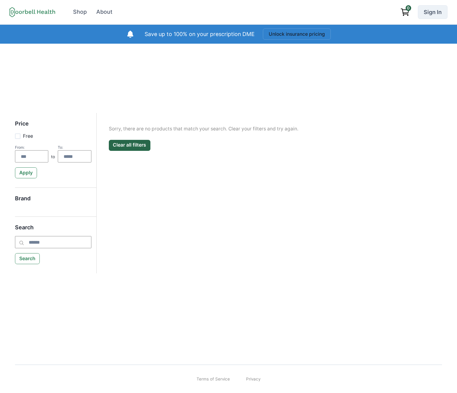  I want to click on h5: Brand, so click(53, 201).